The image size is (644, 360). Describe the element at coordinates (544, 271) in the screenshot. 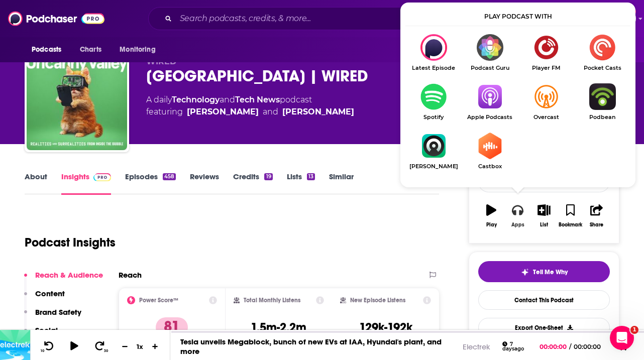

I see `button: tell me why sparkleTell Me Why` at that location.